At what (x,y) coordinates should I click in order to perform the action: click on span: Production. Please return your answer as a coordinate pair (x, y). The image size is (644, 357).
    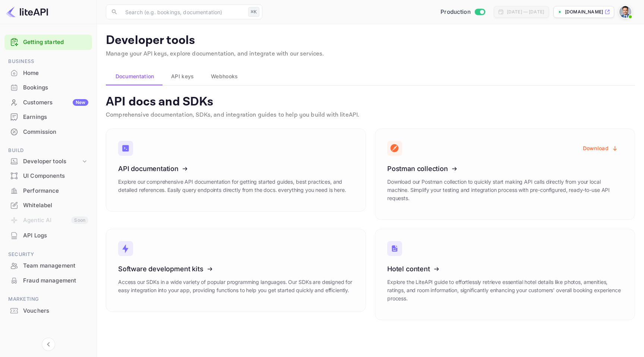
    Looking at the image, I should click on (455, 12).